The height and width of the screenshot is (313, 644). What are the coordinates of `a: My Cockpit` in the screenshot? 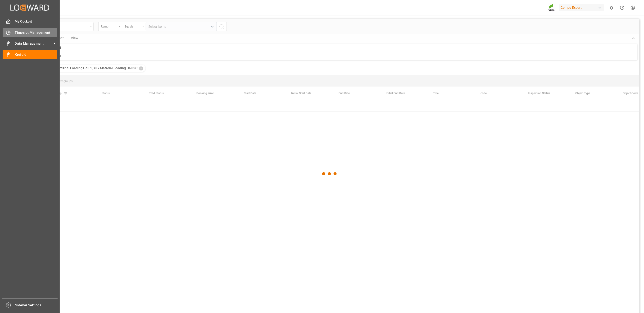 It's located at (30, 21).